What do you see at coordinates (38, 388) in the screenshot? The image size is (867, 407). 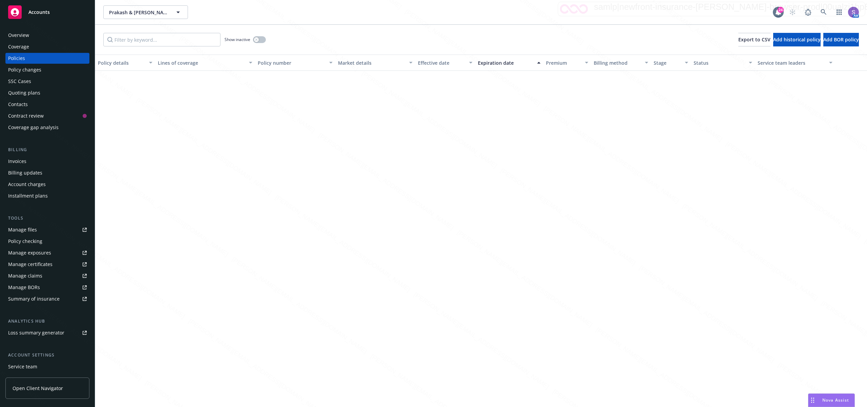 I see `span: Open Client Navigator` at bounding box center [38, 388].